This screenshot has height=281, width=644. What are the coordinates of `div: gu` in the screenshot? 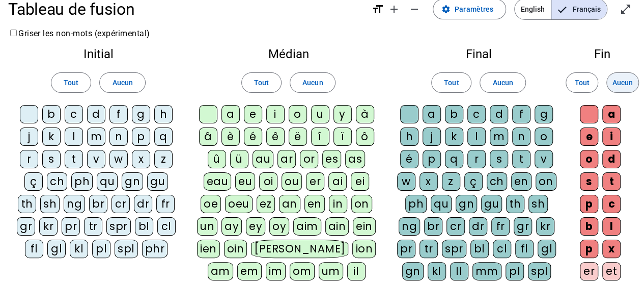 It's located at (157, 181).